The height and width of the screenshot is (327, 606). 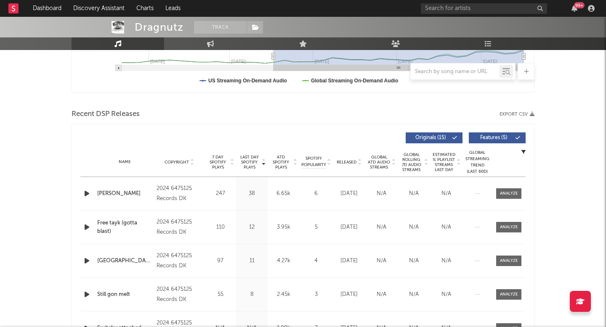 I want to click on button: Features(5), so click(x=497, y=138).